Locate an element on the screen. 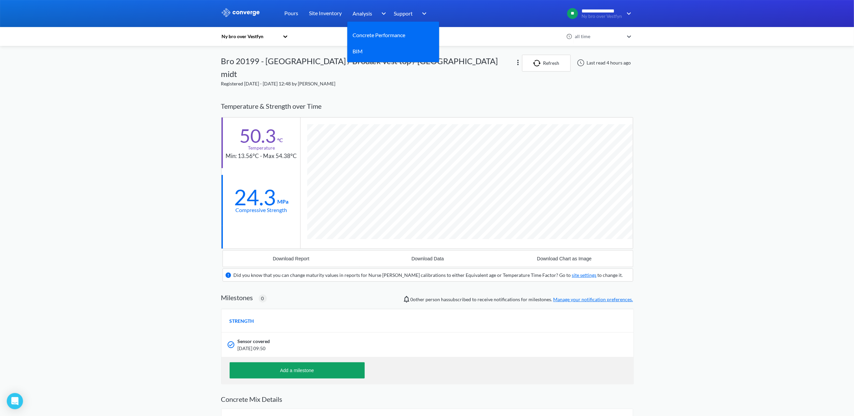 This screenshot has height=416, width=854. span: STRENGTH is located at coordinates (242, 321).